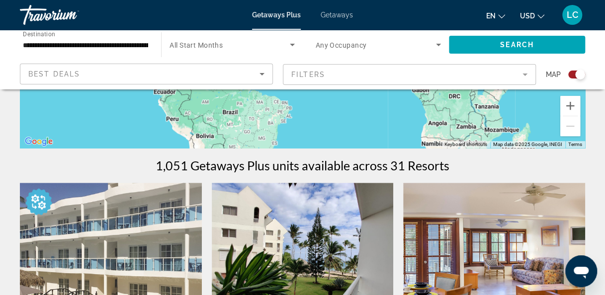  What do you see at coordinates (496, 15) in the screenshot?
I see `button: Change language` at bounding box center [496, 15].